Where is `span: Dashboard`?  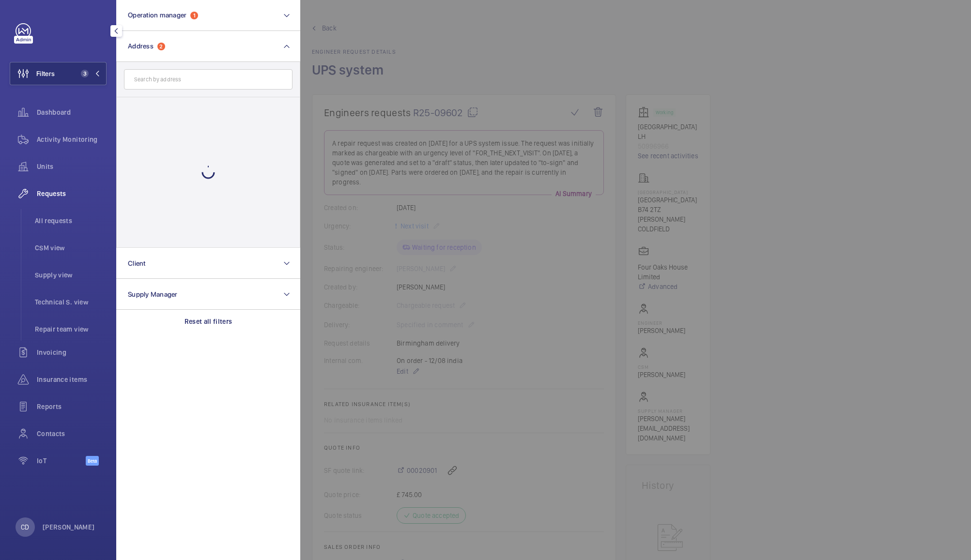
span: Dashboard is located at coordinates (72, 112).